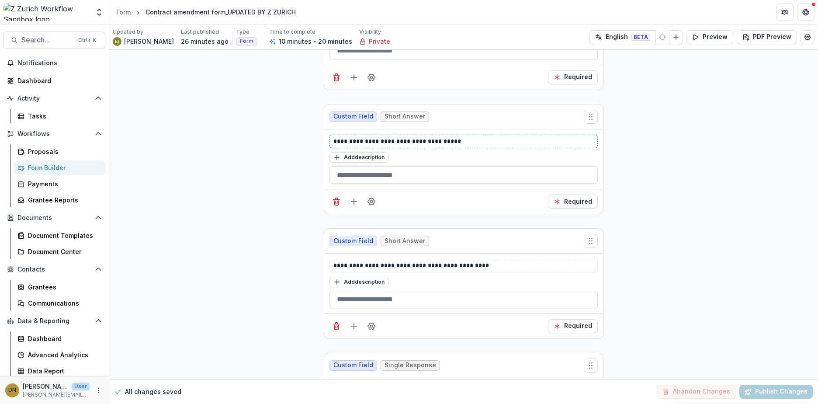 This screenshot has height=404, width=818. Describe the element at coordinates (696, 391) in the screenshot. I see `button: Abandon Changes` at that location.